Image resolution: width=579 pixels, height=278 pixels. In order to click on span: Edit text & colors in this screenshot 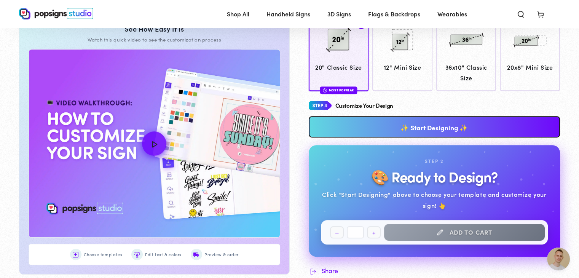, I will do `click(163, 254)`.